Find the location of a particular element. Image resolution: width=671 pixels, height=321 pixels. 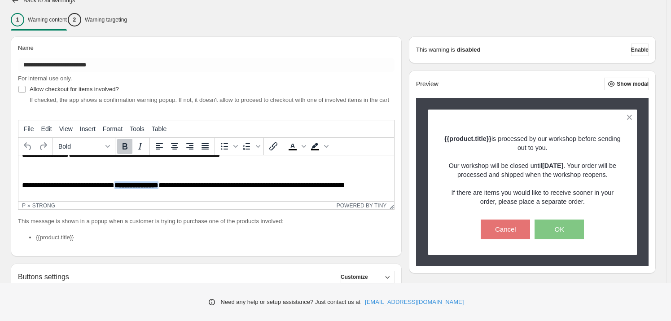

span: Table is located at coordinates (159, 129).